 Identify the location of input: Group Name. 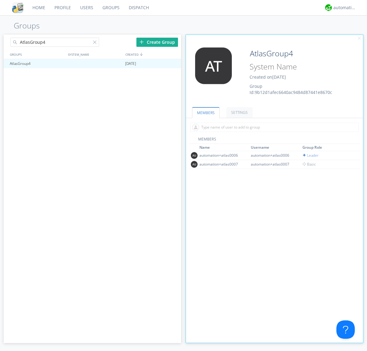
(297, 54).